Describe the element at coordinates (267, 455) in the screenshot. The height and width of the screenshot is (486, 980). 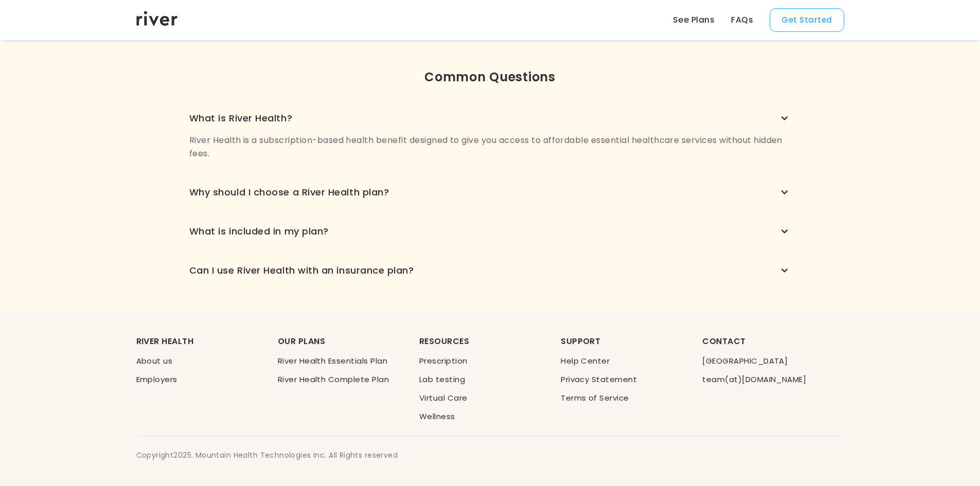
I see `div: Copyright 2025 . Mountain Health Technologies Inc. All Rights reserved` at that location.